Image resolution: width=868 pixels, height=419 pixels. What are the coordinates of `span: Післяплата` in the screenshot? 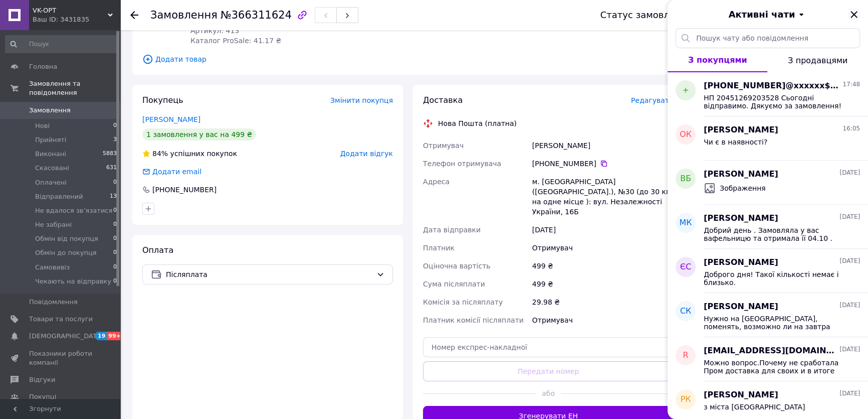 It's located at (269, 275).